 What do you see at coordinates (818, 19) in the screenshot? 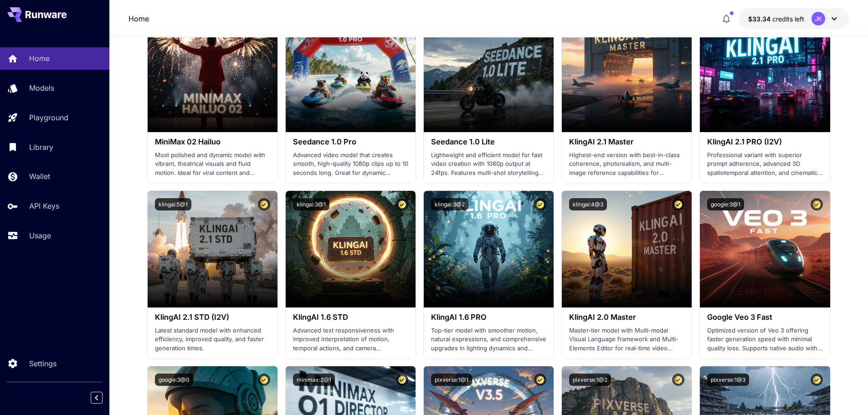
I see `div: JK` at bounding box center [818, 19].